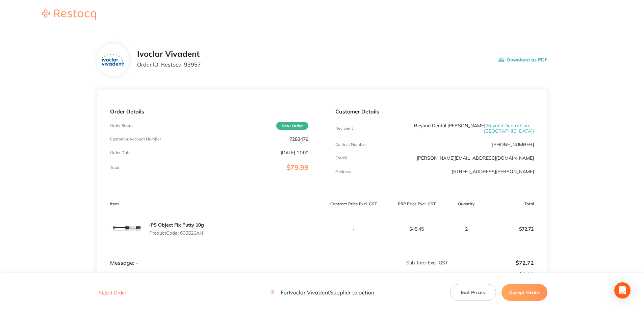 The width and height of the screenshot is (644, 312). Describe the element at coordinates (466, 229) in the screenshot. I see `p: 2` at that location.